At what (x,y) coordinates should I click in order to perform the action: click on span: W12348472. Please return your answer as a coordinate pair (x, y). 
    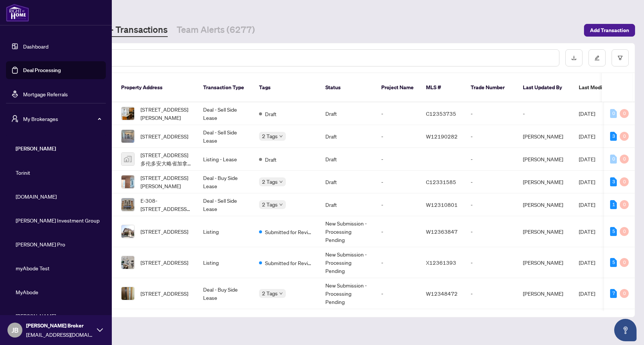
    Looking at the image, I should click on (441, 293).